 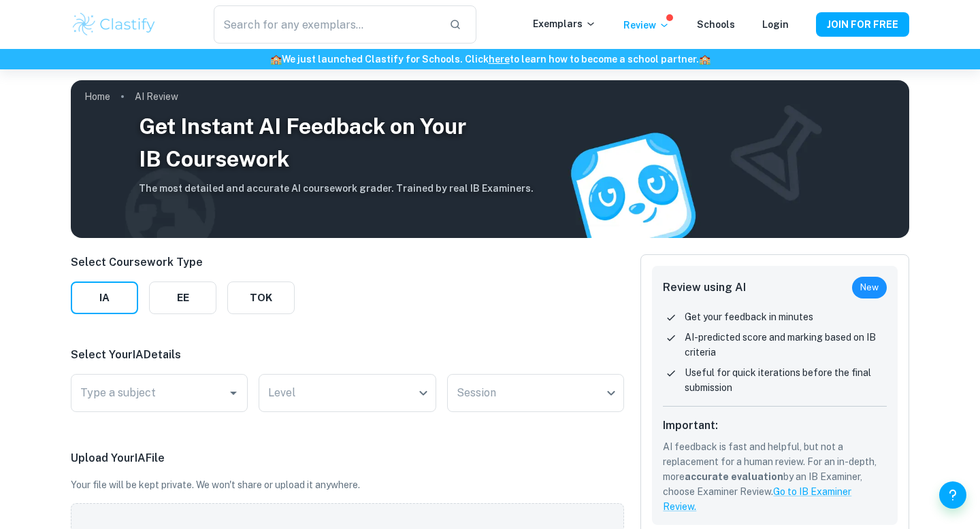 What do you see at coordinates (97, 96) in the screenshot?
I see `a: Home` at bounding box center [97, 96].